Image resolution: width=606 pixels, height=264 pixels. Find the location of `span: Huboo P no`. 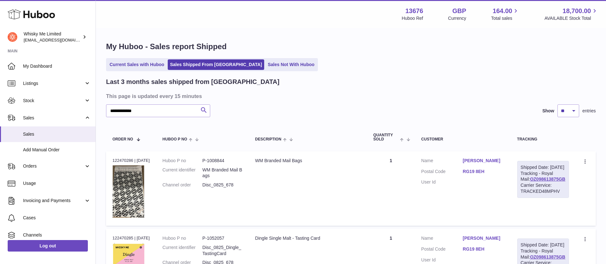

span: Huboo P no is located at coordinates (175, 139).